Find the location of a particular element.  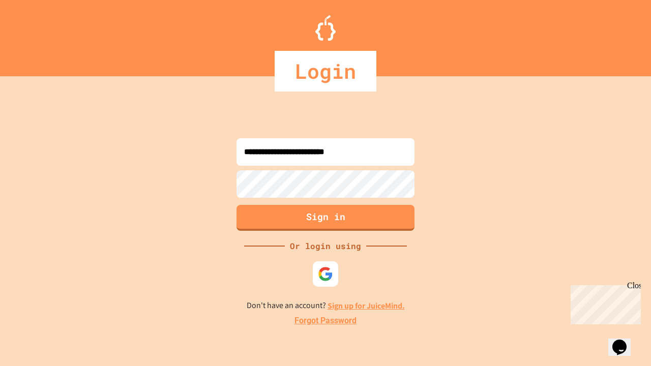

div: Or login using is located at coordinates (325, 246).